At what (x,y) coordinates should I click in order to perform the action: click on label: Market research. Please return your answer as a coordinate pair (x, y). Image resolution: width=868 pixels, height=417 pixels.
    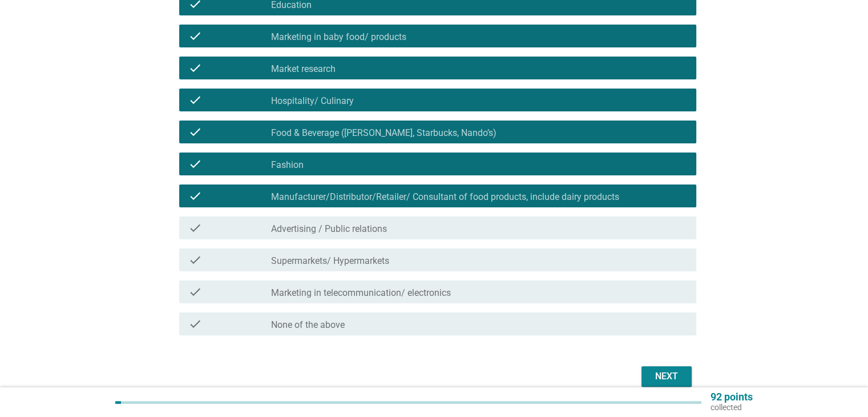
    Looking at the image, I should click on (303, 69).